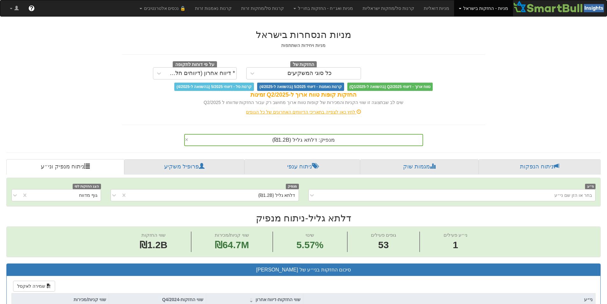  What do you see at coordinates (304, 34) in the screenshot?
I see `h2: מניות הנסחרות בישראל` at bounding box center [304, 34].